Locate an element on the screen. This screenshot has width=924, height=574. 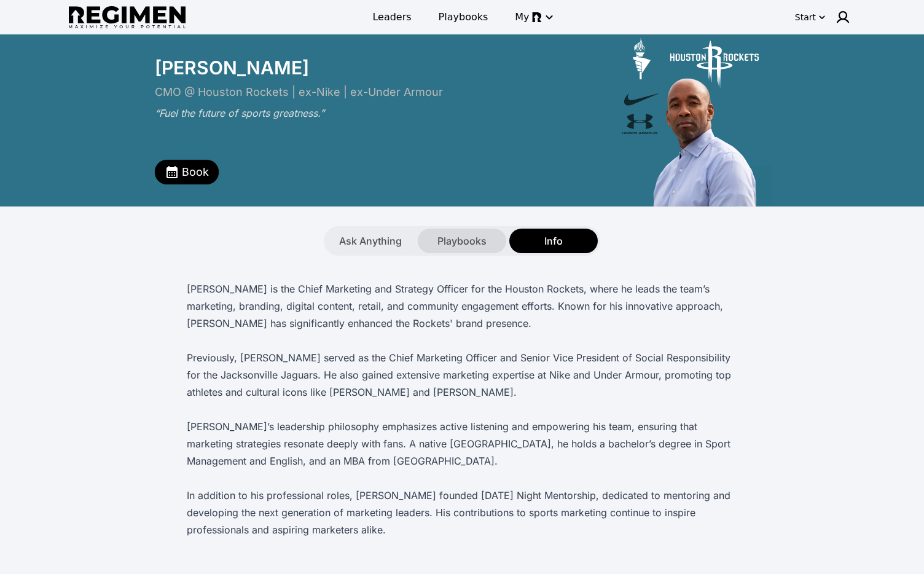
span: Leaders is located at coordinates (391, 17).